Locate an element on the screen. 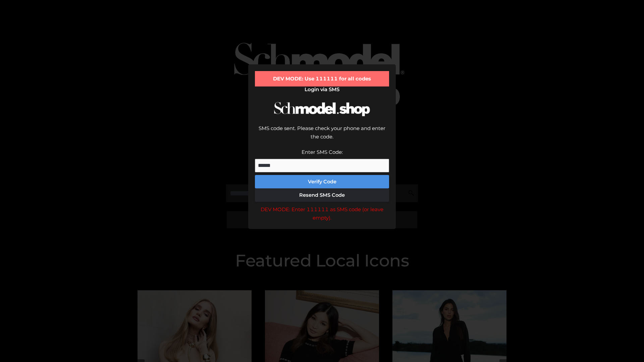 The height and width of the screenshot is (362, 644). div: SMS code sent. Please check your phone and enter the code. is located at coordinates (322, 136).